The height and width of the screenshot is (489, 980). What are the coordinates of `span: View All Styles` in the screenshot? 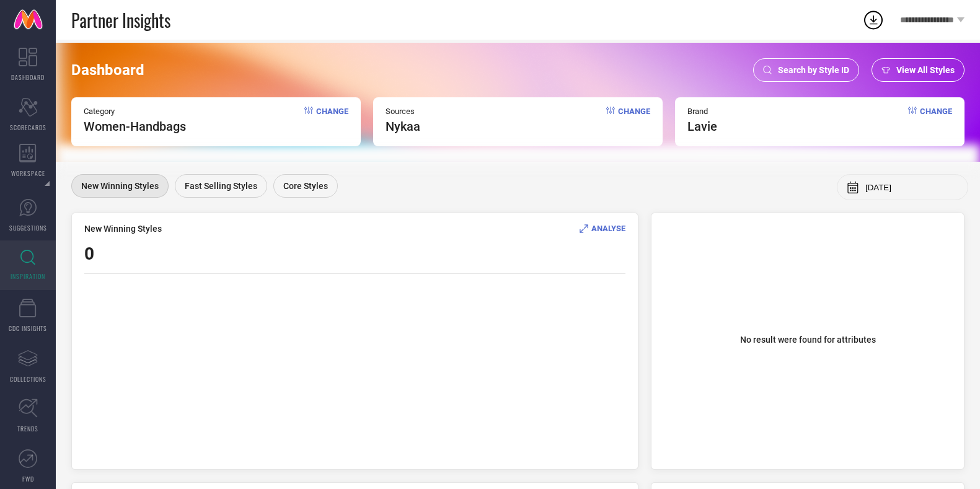 It's located at (925, 70).